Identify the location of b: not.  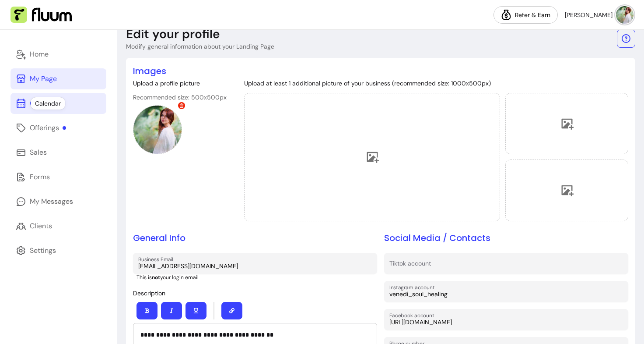
(156, 277).